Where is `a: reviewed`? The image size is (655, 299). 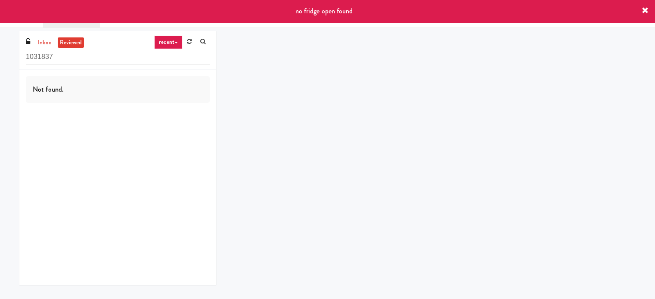
a: reviewed is located at coordinates (71, 43).